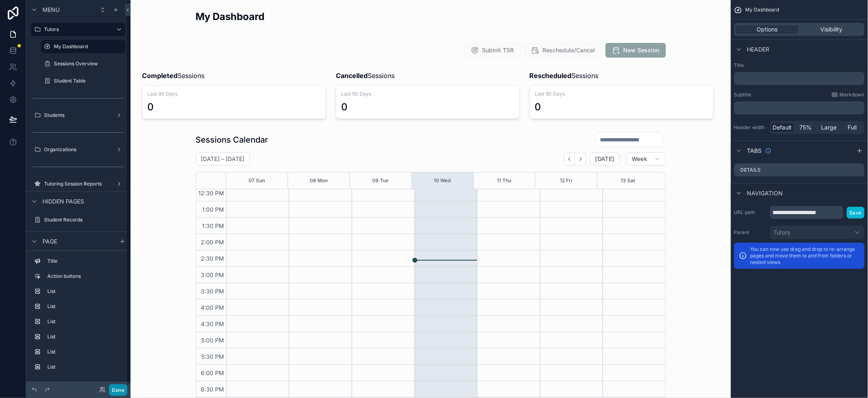  I want to click on a: Tutoring Session Reports, so click(78, 184).